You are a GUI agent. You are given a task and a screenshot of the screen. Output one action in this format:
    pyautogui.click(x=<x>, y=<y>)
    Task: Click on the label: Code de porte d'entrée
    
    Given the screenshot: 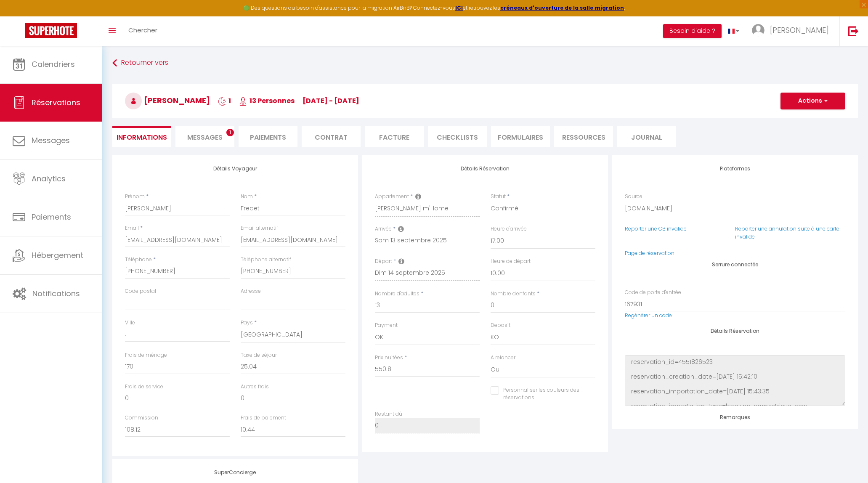 What is the action you would take?
    pyautogui.click(x=653, y=292)
    